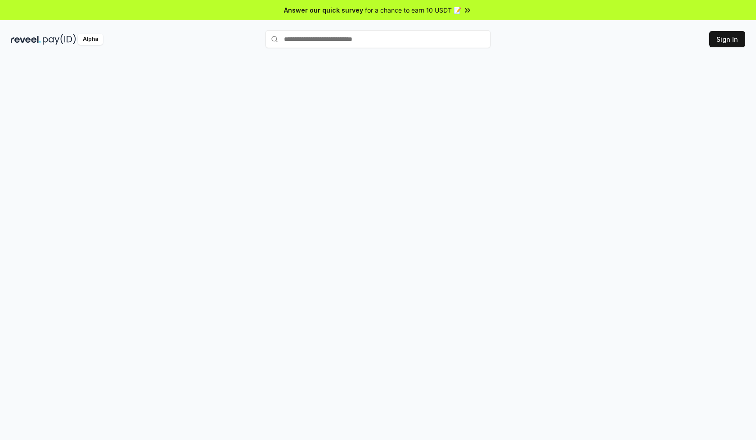  I want to click on div: Alpha, so click(90, 39).